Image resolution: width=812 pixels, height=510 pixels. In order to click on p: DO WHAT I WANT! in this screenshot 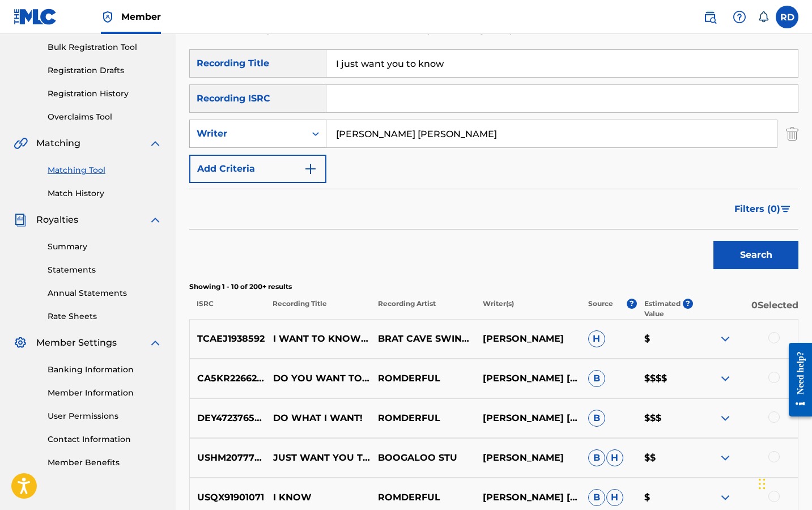, I will do `click(318, 418)`.